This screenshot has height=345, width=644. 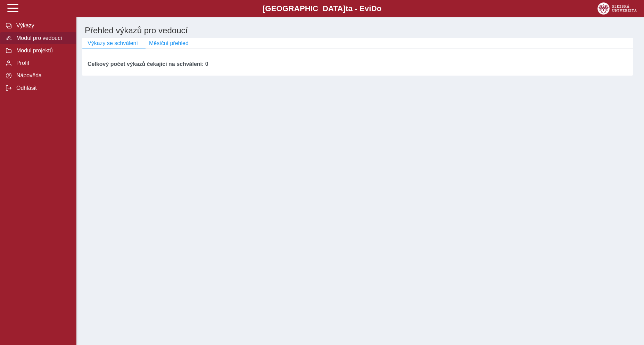 What do you see at coordinates (43, 88) in the screenshot?
I see `span: Odhlásit` at bounding box center [43, 88].